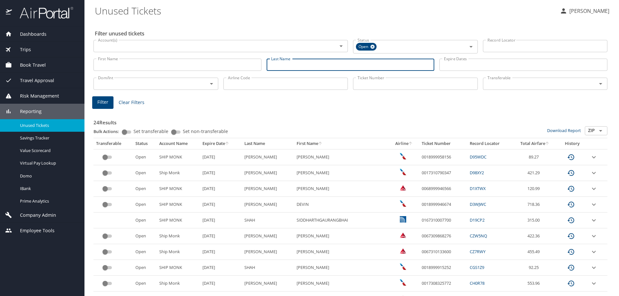  I want to click on td: DEVIN, so click(342, 205).